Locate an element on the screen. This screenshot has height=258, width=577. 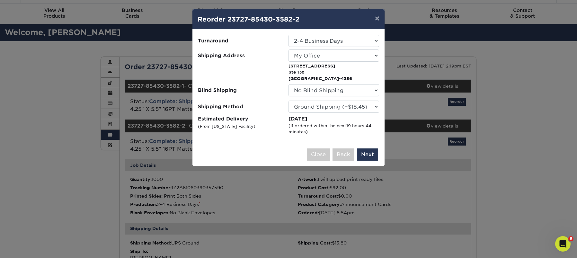
button: Close is located at coordinates (318, 154).